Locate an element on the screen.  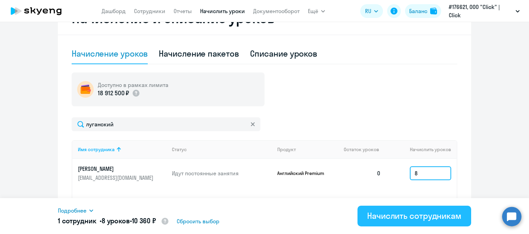
button: Начислить сотрудникам is located at coordinates (415, 216).